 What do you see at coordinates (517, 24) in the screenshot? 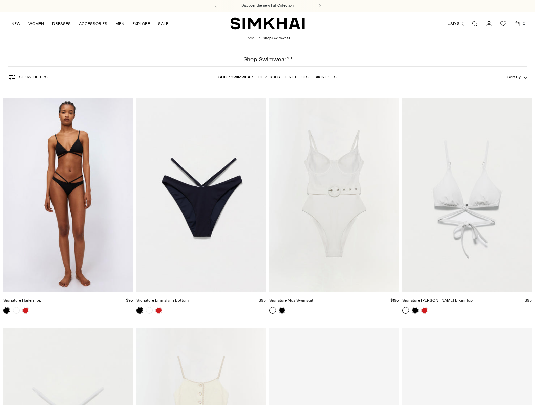
I see `a: Open cart modal` at bounding box center [517, 24].